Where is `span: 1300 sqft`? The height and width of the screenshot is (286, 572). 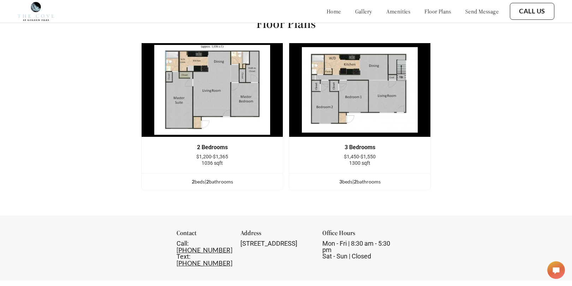
span: 1300 sqft is located at coordinates (360, 163).